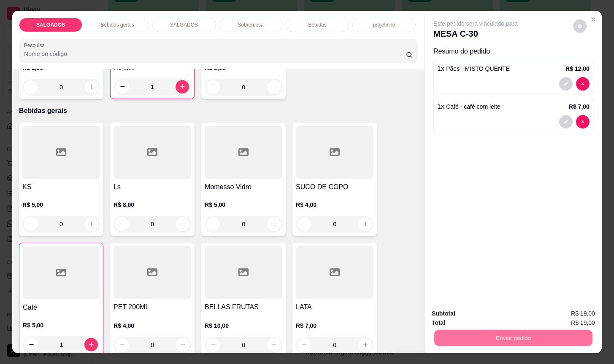 This screenshot has width=614, height=364. I want to click on span: R$ 19,00, so click(582, 323).